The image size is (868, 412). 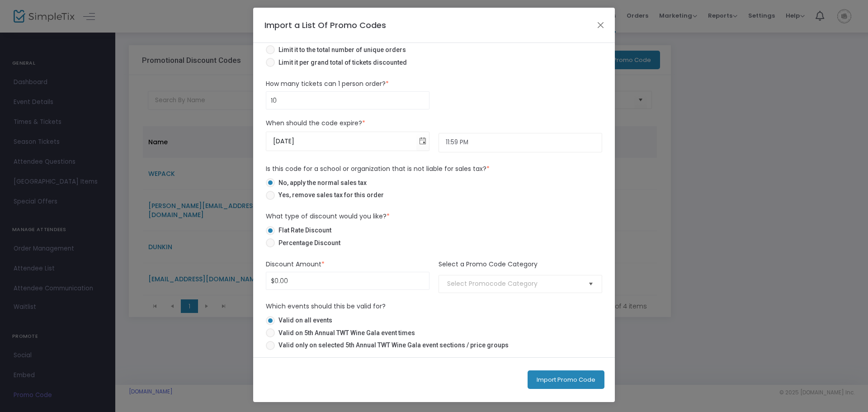 I want to click on span: Limit it to the total number of unique orders, so click(x=340, y=50).